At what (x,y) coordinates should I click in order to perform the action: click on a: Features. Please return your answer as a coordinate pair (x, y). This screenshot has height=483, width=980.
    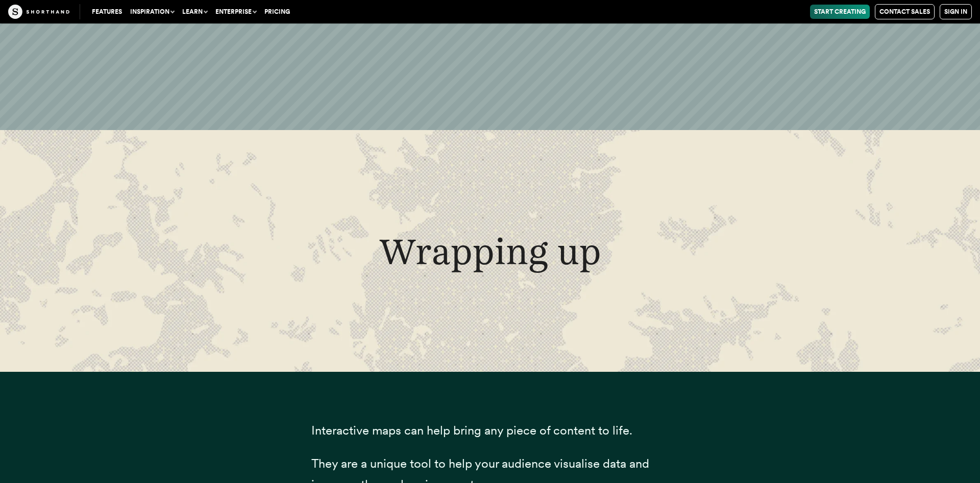
    Looking at the image, I should click on (107, 12).